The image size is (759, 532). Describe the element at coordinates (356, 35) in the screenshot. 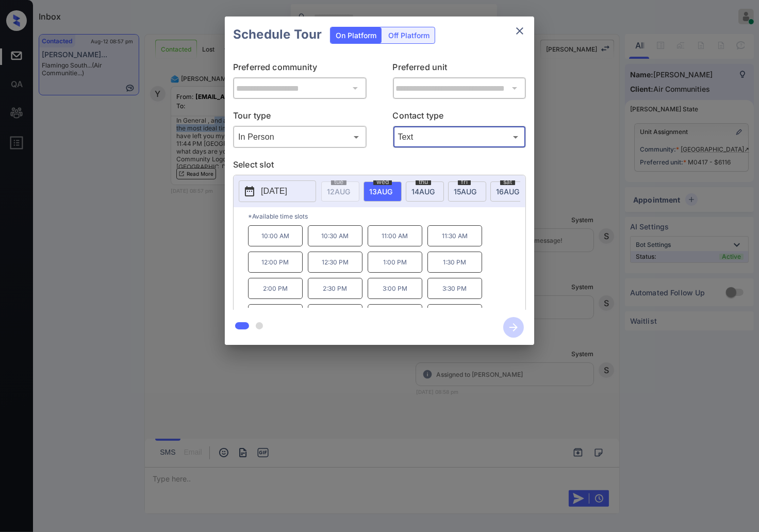

I see `div: On Platform` at that location.